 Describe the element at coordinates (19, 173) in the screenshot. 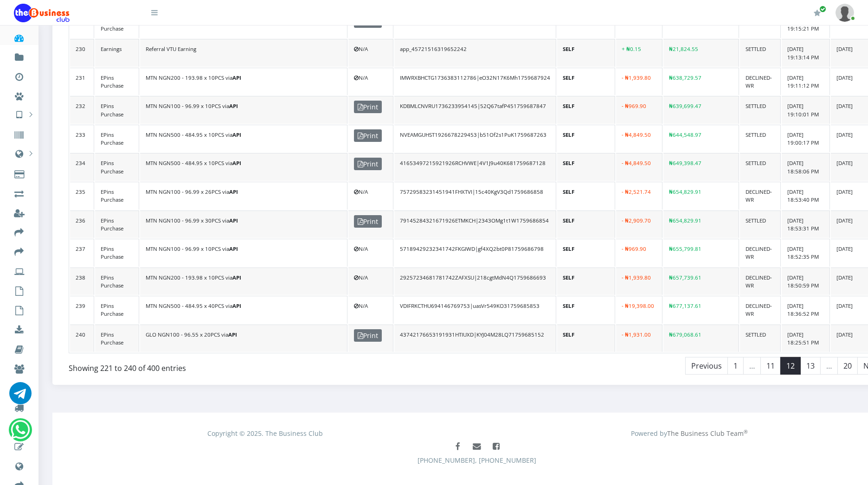

I see `a: Cable TV, Electricity` at that location.